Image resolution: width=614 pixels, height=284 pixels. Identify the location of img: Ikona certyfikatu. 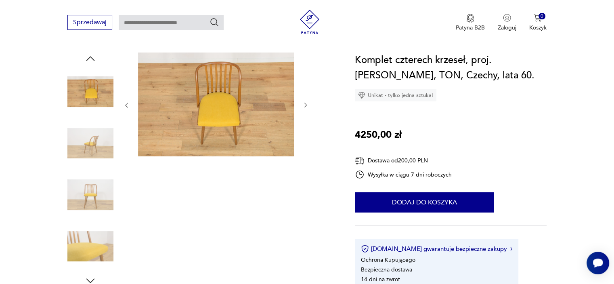
(365, 249).